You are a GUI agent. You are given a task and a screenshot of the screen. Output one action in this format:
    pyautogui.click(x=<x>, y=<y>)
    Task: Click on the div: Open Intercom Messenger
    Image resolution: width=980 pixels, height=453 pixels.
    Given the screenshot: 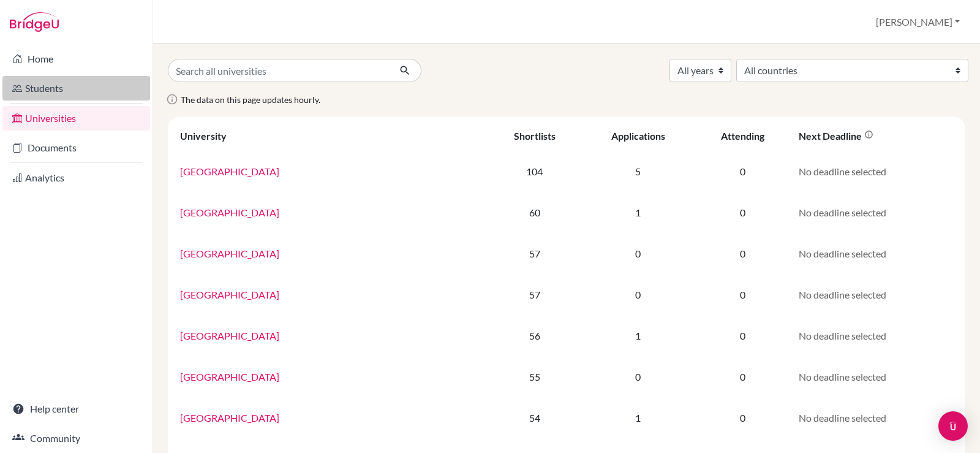 What is the action you would take?
    pyautogui.click(x=953, y=425)
    